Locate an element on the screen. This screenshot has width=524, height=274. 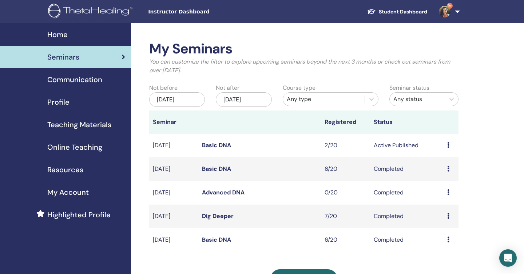
span: My Account is located at coordinates (68, 192).